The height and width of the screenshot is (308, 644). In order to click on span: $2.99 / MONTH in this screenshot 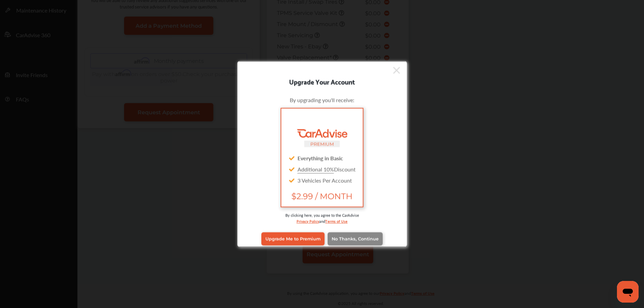, I will do `click(322, 196)`.